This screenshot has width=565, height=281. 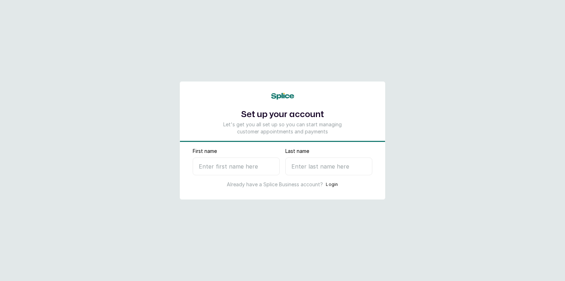 What do you see at coordinates (275, 185) in the screenshot?
I see `p: Already have a Splice Business account?` at bounding box center [275, 185].